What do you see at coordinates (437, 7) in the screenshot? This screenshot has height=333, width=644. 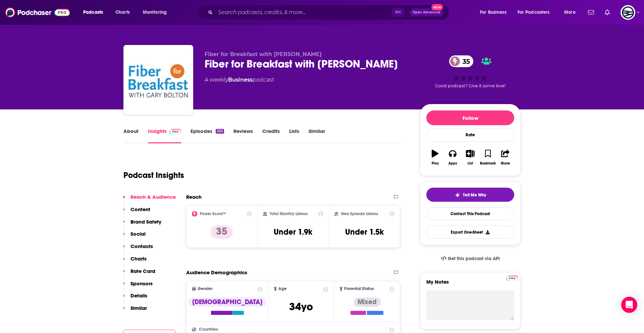 I see `span: New` at bounding box center [437, 7].